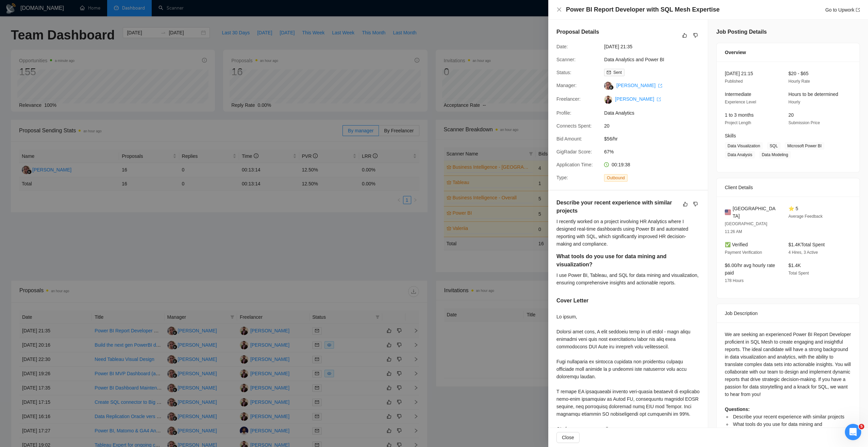  I want to click on span: Application Time:, so click(574, 165).